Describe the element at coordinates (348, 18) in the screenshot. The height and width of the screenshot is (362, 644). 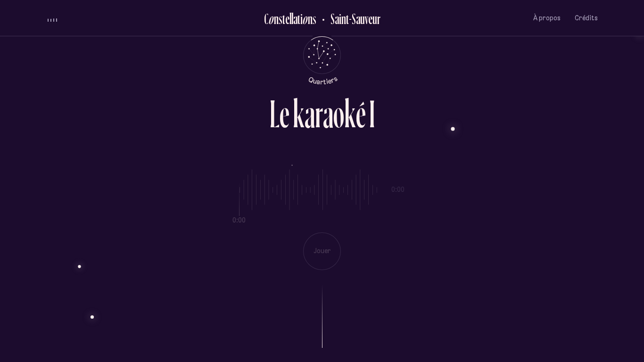
I see `button: Retour au Quartier` at that location.